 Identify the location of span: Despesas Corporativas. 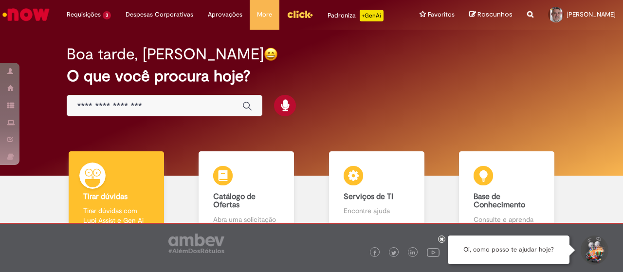
(159, 15).